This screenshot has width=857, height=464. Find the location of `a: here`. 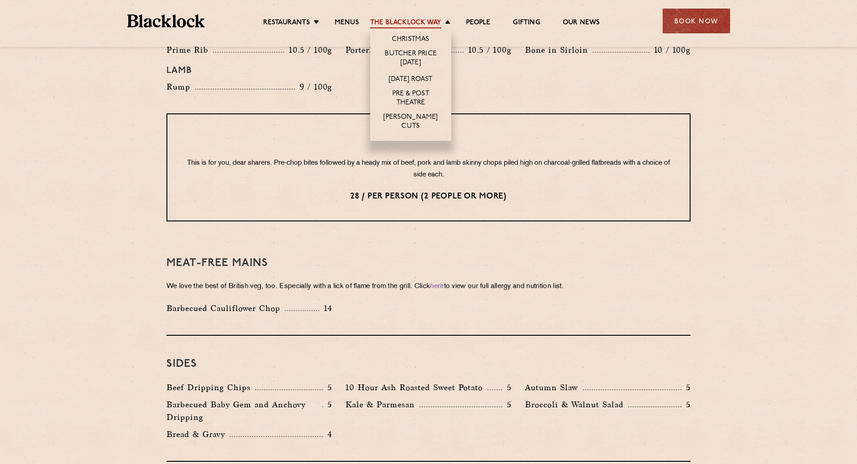

a: here is located at coordinates (437, 286).